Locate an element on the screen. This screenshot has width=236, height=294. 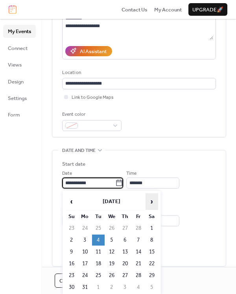
button: Upgrade🚀 is located at coordinates (208, 9).